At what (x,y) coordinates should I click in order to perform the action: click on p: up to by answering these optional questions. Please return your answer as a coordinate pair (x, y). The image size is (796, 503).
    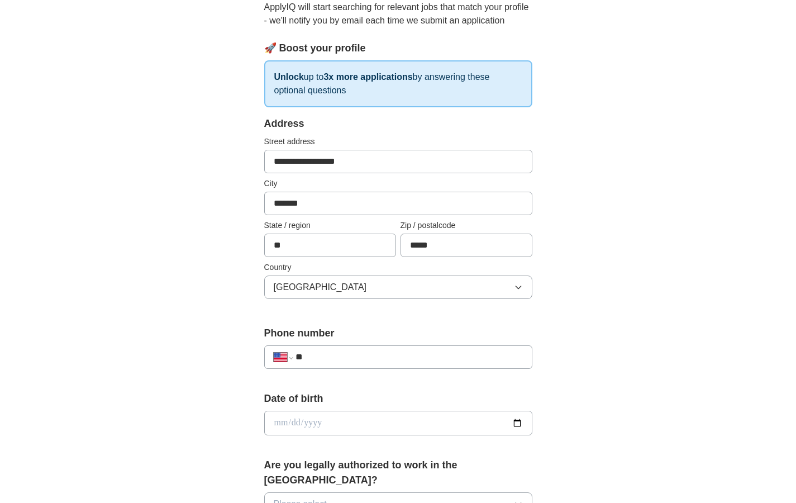
    Looking at the image, I should click on (398, 84).